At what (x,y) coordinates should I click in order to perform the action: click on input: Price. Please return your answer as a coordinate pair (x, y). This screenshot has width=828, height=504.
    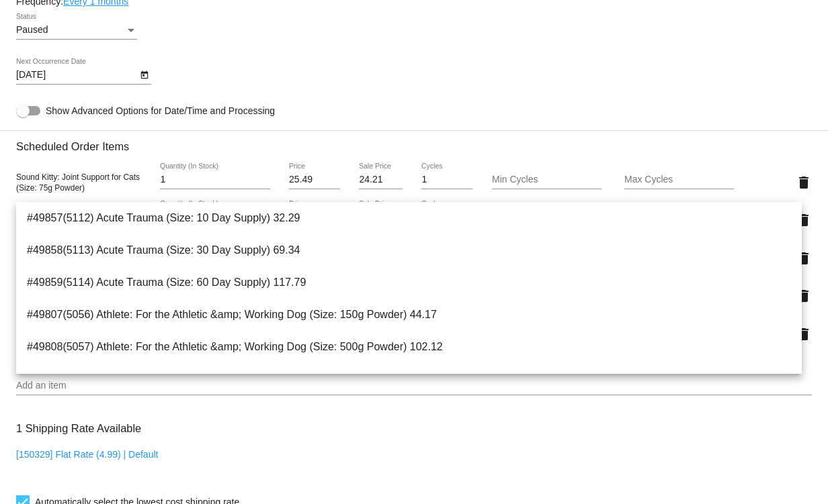
    Looking at the image, I should click on (314, 180).